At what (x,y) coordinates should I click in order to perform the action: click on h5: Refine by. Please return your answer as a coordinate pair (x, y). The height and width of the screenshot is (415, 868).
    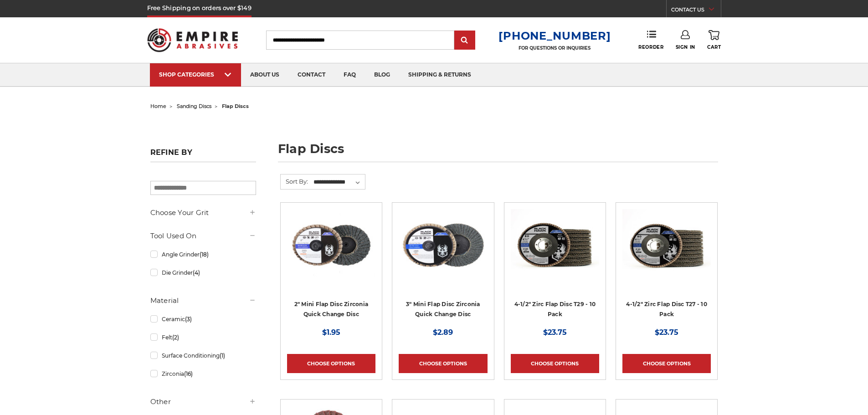
    Looking at the image, I should click on (203, 155).